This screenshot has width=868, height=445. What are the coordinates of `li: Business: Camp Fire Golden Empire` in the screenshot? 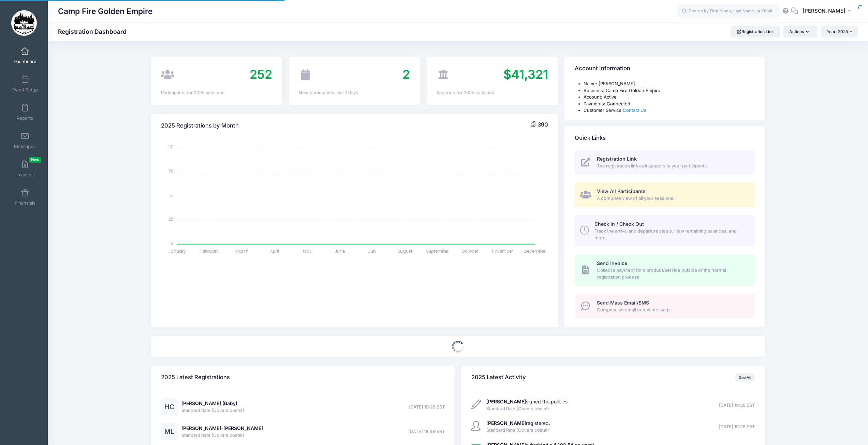 It's located at (669, 91).